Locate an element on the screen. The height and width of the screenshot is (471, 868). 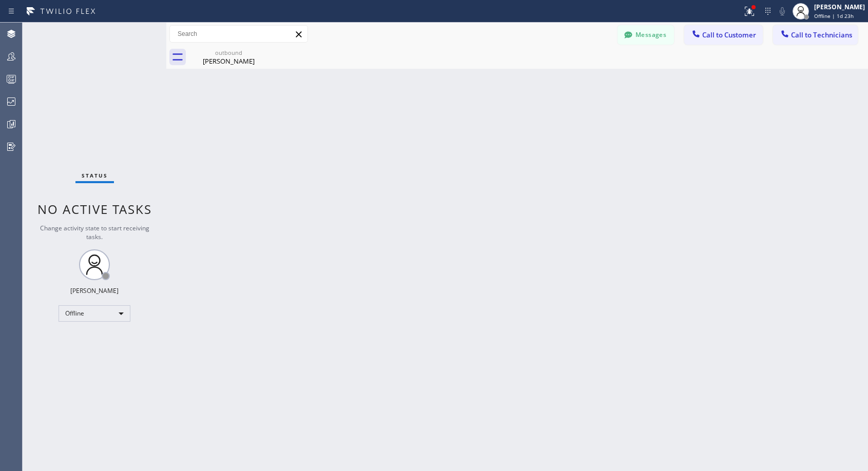
span: Status is located at coordinates (95, 176).